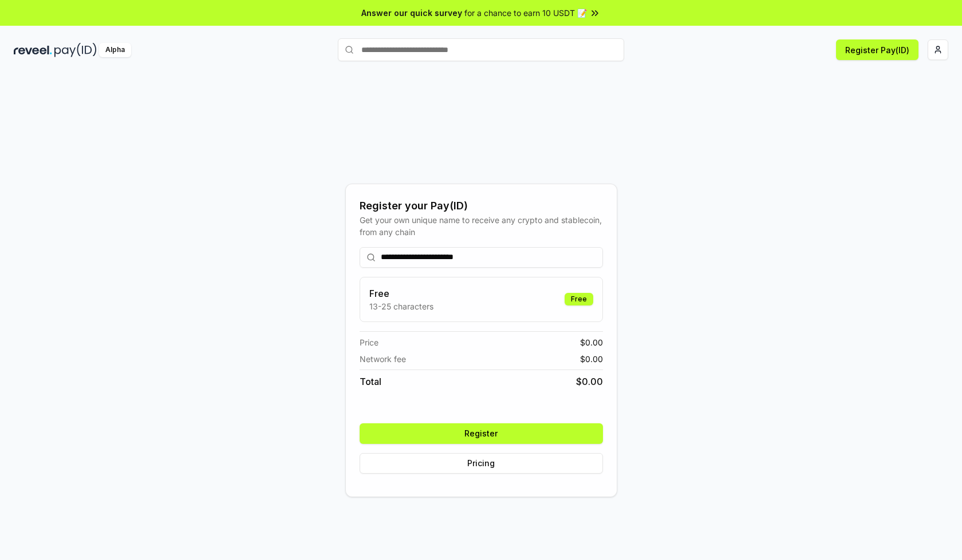 This screenshot has height=560, width=962. Describe the element at coordinates (371, 382) in the screenshot. I see `span: Total` at that location.